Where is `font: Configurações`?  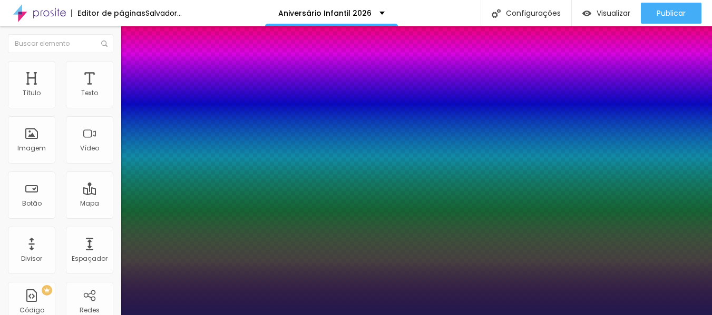
font: Configurações is located at coordinates (533, 13).